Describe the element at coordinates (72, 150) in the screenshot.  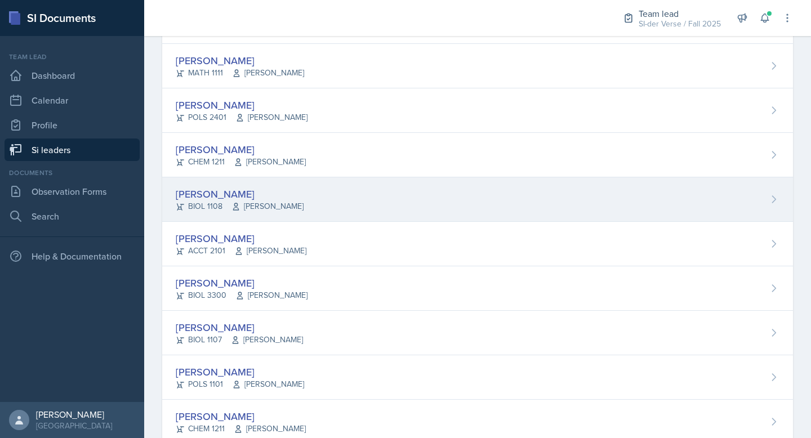
I see `a: Si leaders` at that location.